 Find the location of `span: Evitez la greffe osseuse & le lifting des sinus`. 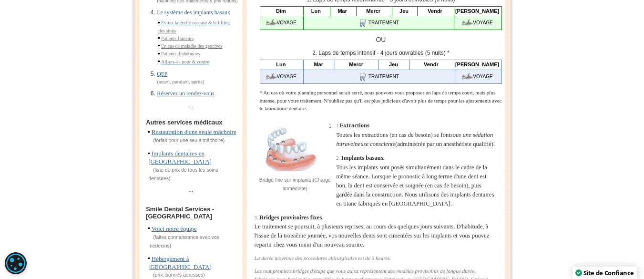

span: Evitez la greffe osseuse & le lifting des sinus is located at coordinates (194, 26).